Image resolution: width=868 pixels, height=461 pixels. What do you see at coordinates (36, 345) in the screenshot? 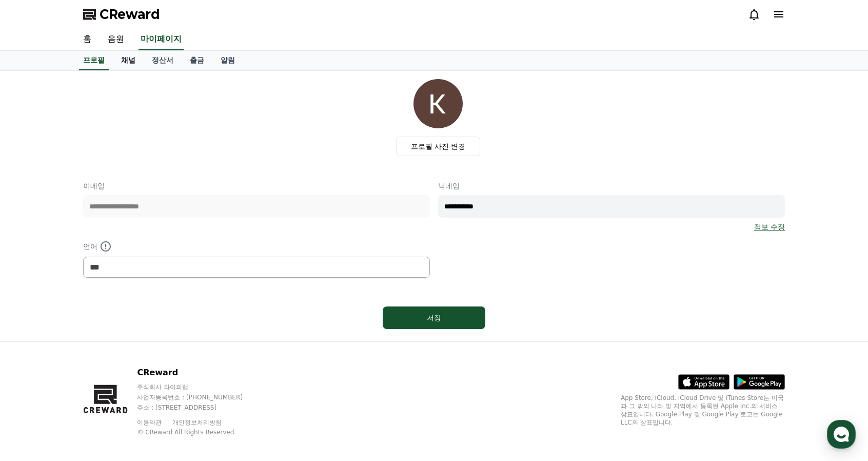
I see `span: 홈` at bounding box center [36, 345].